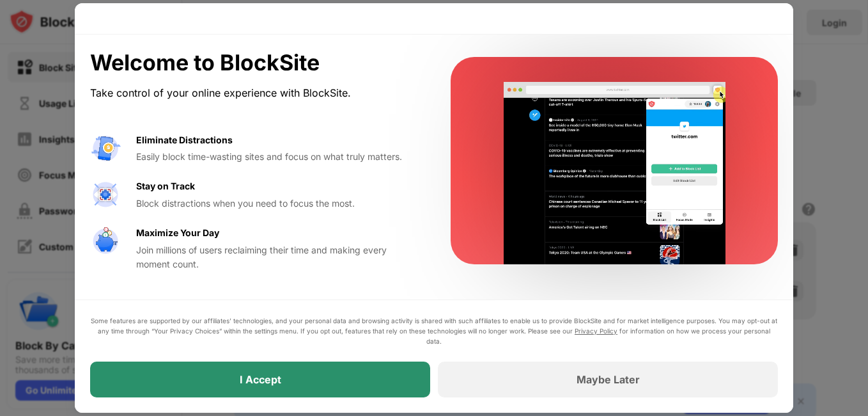 This screenshot has width=868, height=416. Describe the element at coordinates (278, 203) in the screenshot. I see `div: Block distractions when you need to focus the most.` at that location.